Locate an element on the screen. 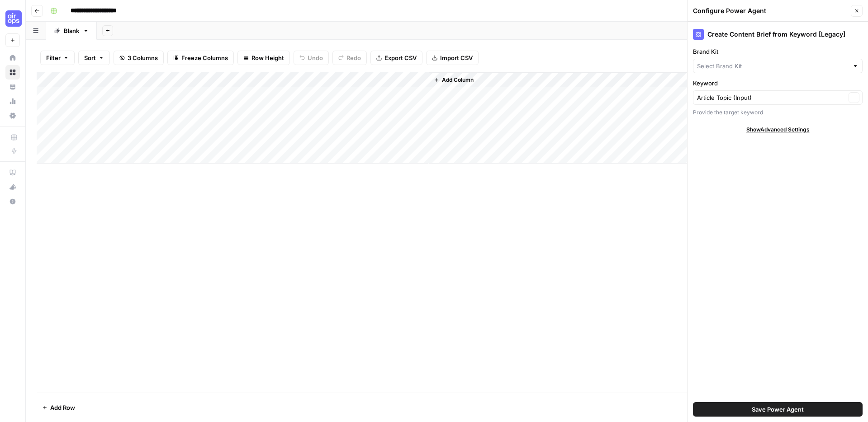  button: Row Height is located at coordinates (264, 58).